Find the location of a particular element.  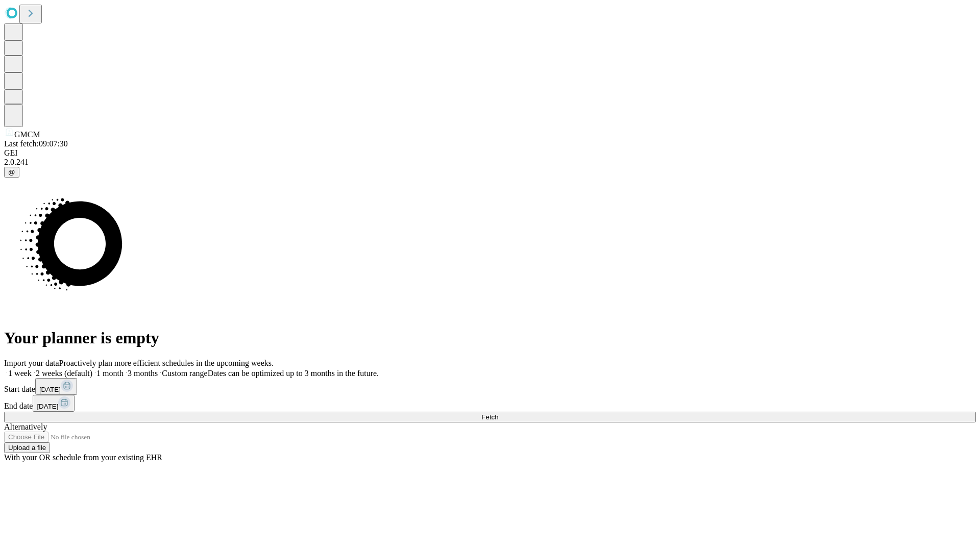

span: Dates can be optimized up to 3 months in the future. is located at coordinates (293, 373).